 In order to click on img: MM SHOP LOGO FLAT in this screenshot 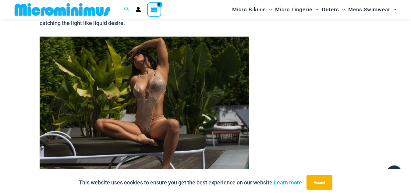, I will do `click(62, 9)`.